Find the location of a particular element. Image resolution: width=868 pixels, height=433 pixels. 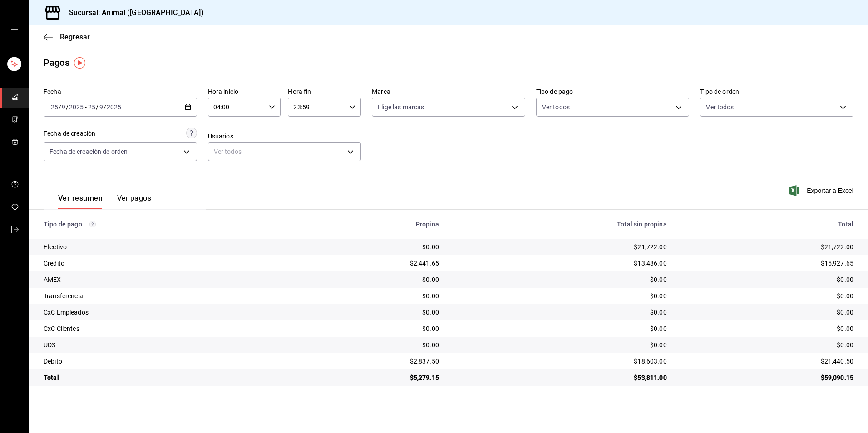

label: Usuarios is located at coordinates (285, 136).